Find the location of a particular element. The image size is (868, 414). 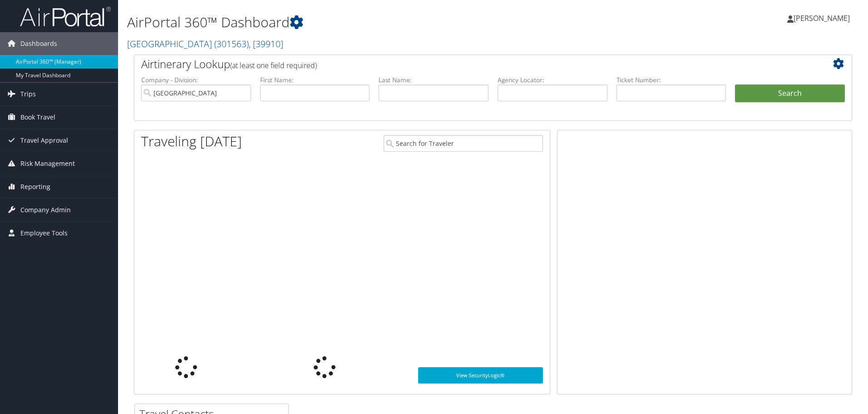

span: Trips is located at coordinates (28, 94).